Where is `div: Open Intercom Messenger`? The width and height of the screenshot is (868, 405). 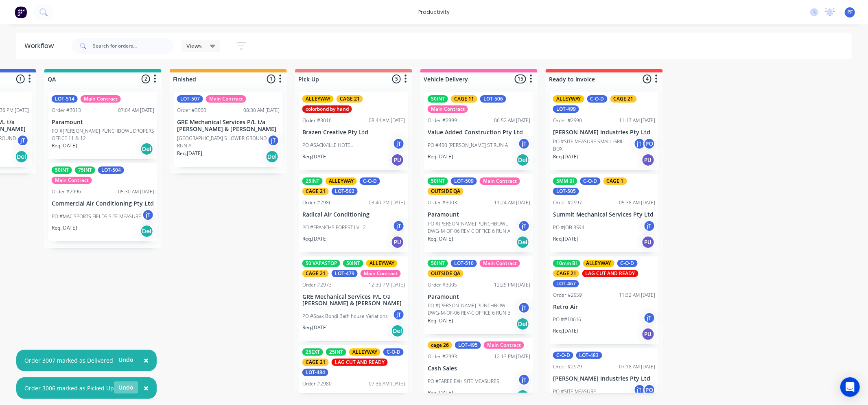
div: Open Intercom Messenger is located at coordinates (850, 387).